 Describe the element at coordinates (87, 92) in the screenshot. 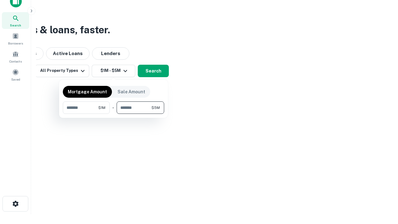

I see `p: Mortgage Amount` at that location.